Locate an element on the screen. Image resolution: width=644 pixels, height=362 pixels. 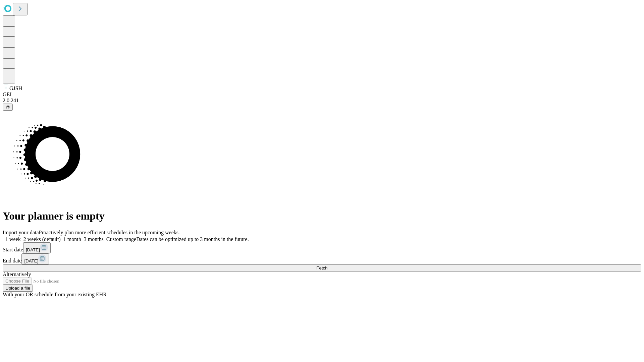
span: Custom range is located at coordinates (121, 239).